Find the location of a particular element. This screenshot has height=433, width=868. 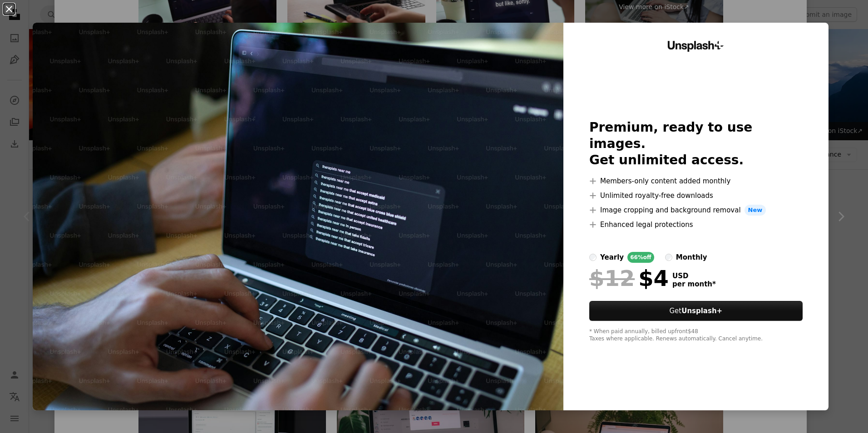

h2: Premium, ready to use images. Get unlimited access. is located at coordinates (696, 144).